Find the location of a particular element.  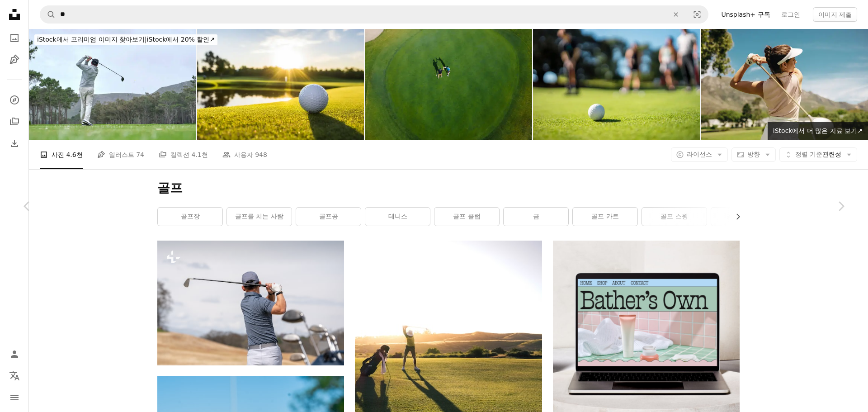

span: 정렬 기준 is located at coordinates (809, 154).